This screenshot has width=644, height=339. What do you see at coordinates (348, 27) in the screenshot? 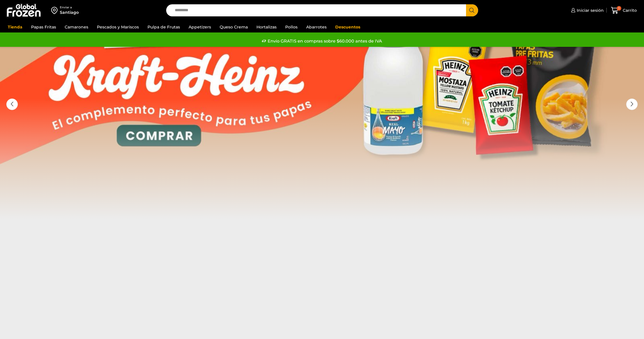
I see `a: Descuentos` at bounding box center [348, 27].